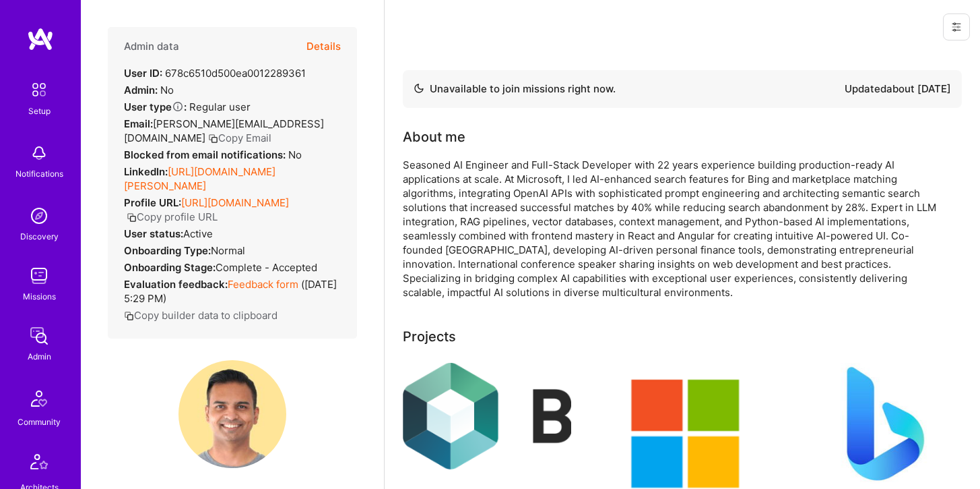  I want to click on img: bell, so click(39, 153).